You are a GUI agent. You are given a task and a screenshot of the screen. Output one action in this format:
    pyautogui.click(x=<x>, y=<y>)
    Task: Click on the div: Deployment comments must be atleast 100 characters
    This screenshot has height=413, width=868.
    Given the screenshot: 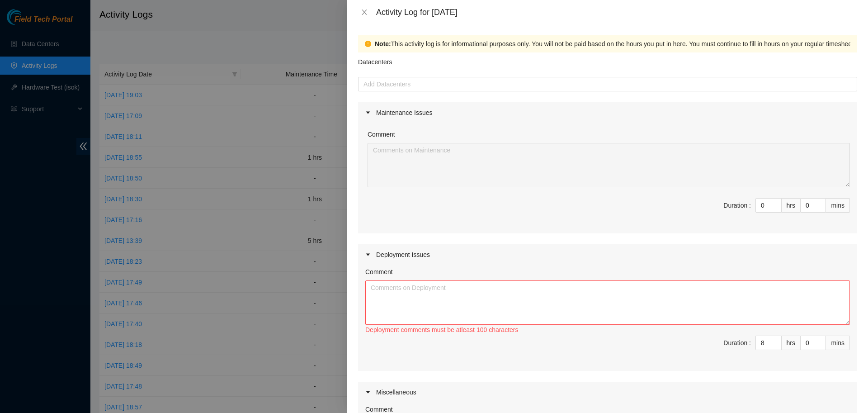 What is the action you would take?
    pyautogui.click(x=608, y=330)
    